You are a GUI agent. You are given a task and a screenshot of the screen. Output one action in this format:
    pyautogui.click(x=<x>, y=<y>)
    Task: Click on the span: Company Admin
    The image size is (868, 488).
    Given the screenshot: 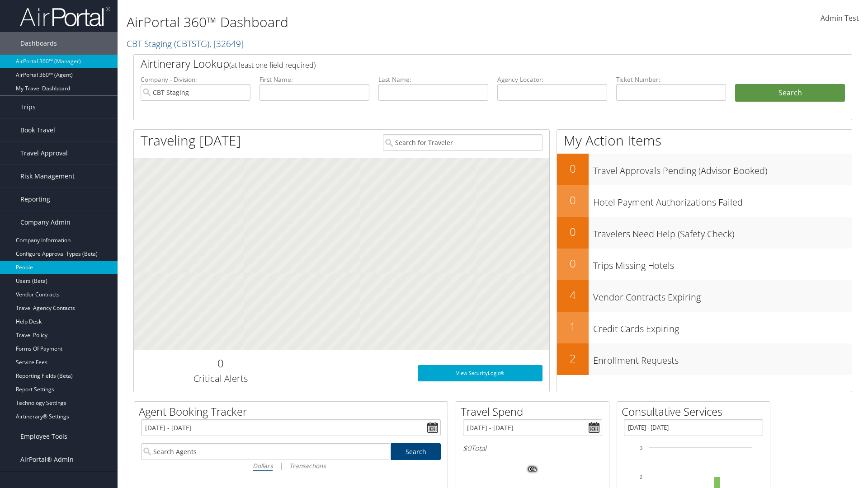 What is the action you would take?
    pyautogui.click(x=45, y=222)
    